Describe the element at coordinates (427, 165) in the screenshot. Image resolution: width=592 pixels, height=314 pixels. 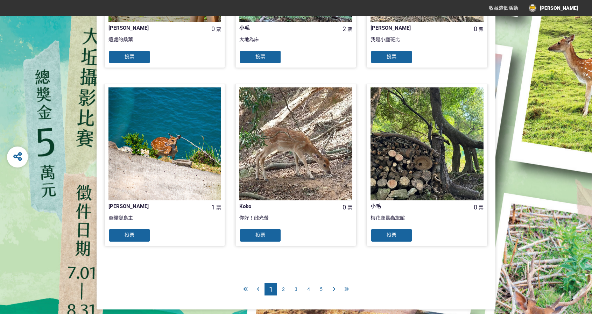
I see `a: 小毛0票梅花鹿昆蟲旅館投票` at that location.